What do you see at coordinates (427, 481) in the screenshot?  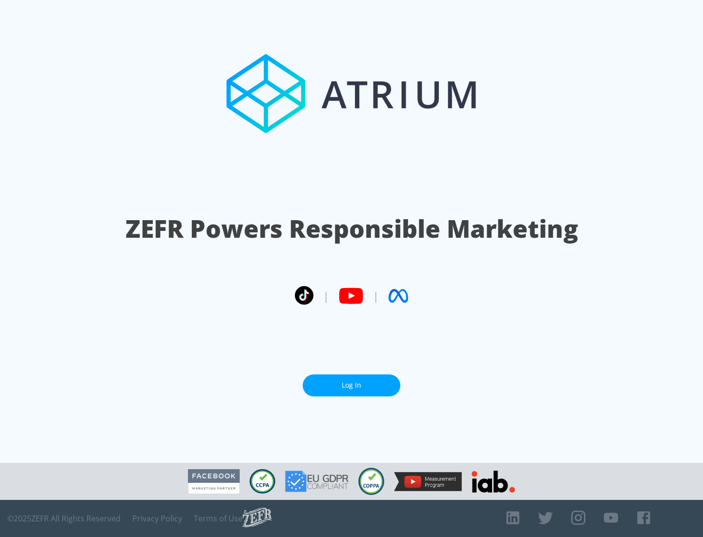 I see `img: YouTube Measurement Program` at bounding box center [427, 481].